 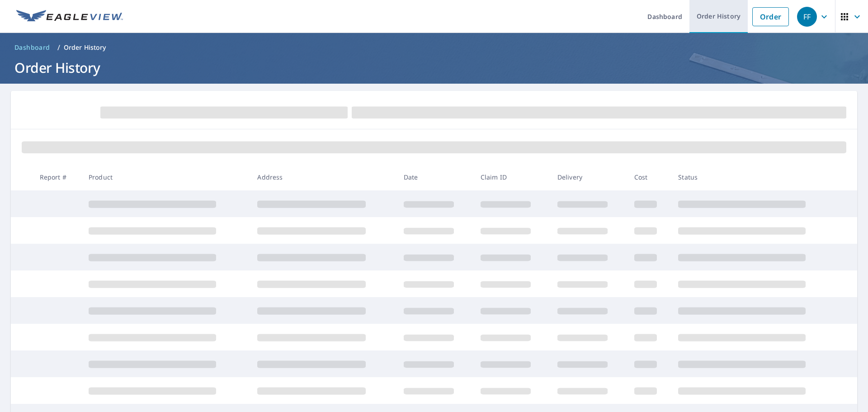 I want to click on a: Dashboard, so click(x=32, y=47).